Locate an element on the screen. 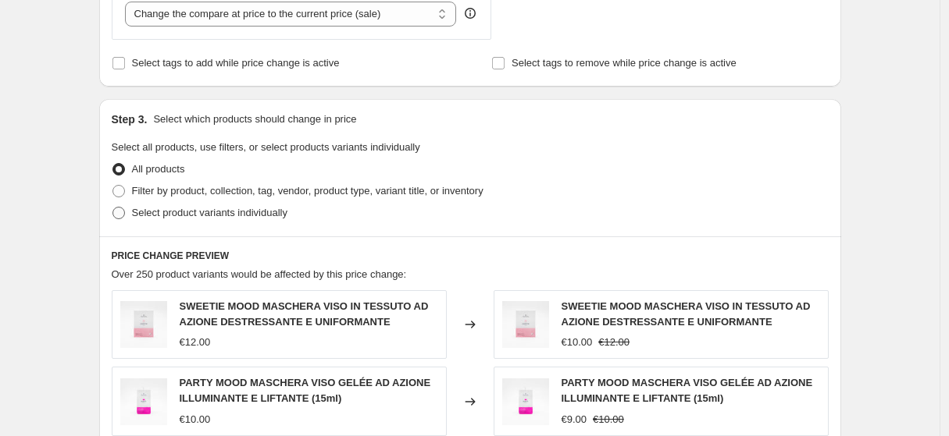  div: €12.00 is located at coordinates (195, 343).